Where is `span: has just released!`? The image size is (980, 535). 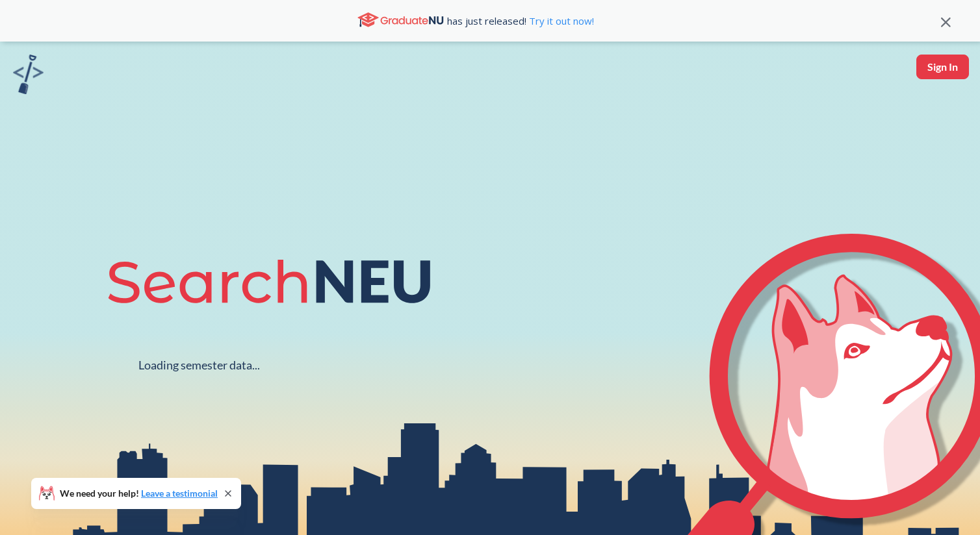
span: has just released! is located at coordinates (521, 21).